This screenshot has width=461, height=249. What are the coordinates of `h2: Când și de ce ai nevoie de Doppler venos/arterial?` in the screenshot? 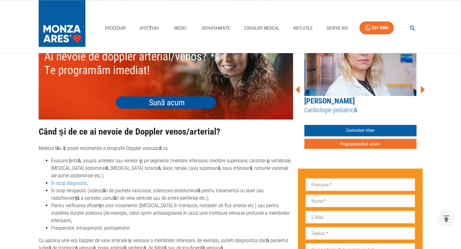 It's located at (166, 132).